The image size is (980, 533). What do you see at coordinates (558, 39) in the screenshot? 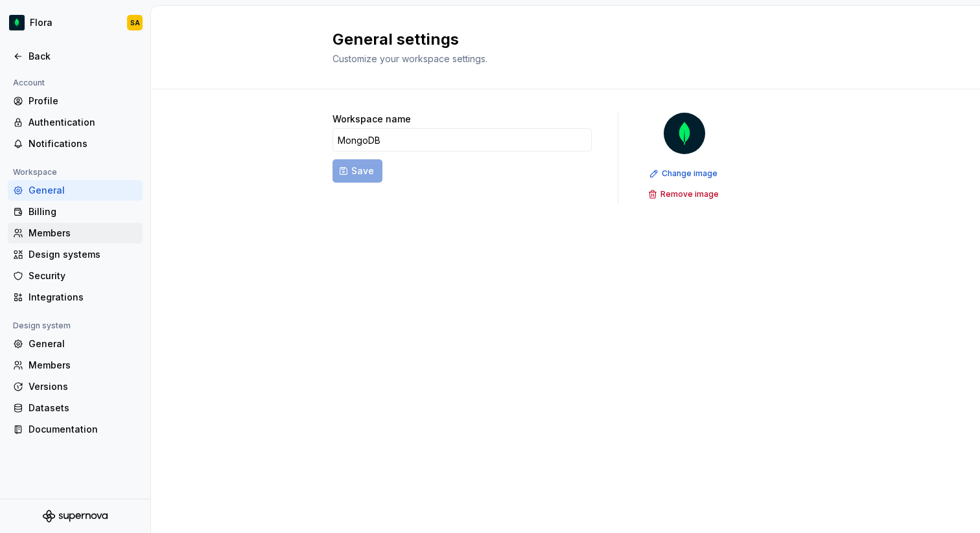
I see `h2: General settings` at bounding box center [558, 39].